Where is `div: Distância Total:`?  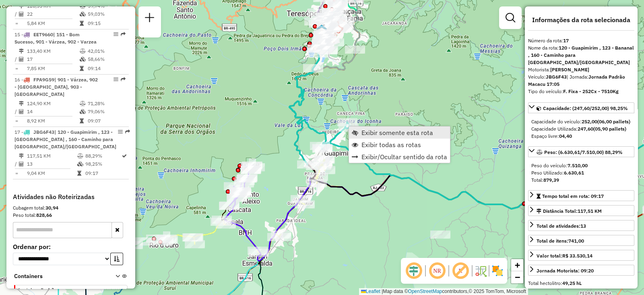
div: Distância Total: is located at coordinates (569, 211).